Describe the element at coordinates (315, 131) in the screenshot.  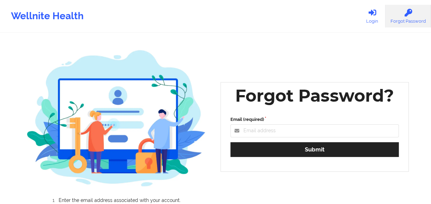
I see `input: Email address` at that location.